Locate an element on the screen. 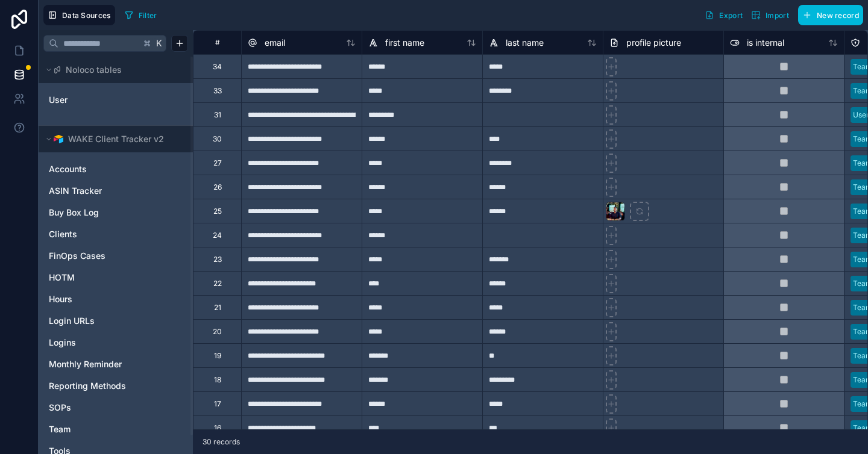  div: 20 is located at coordinates (217, 332).